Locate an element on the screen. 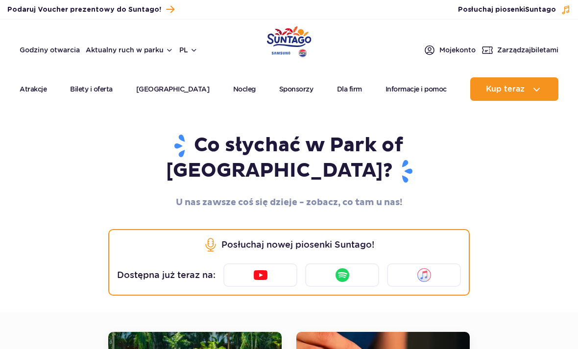 This screenshot has height=349, width=578. span: Suntago is located at coordinates (540, 10).